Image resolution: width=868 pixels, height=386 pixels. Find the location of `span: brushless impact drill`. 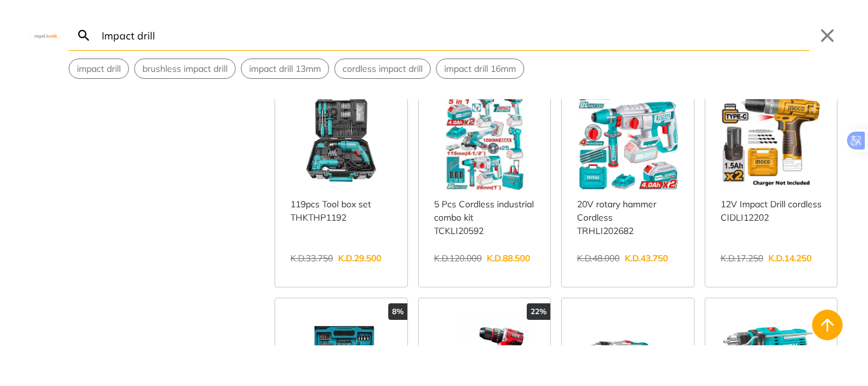

span: brushless impact drill is located at coordinates (185, 69).